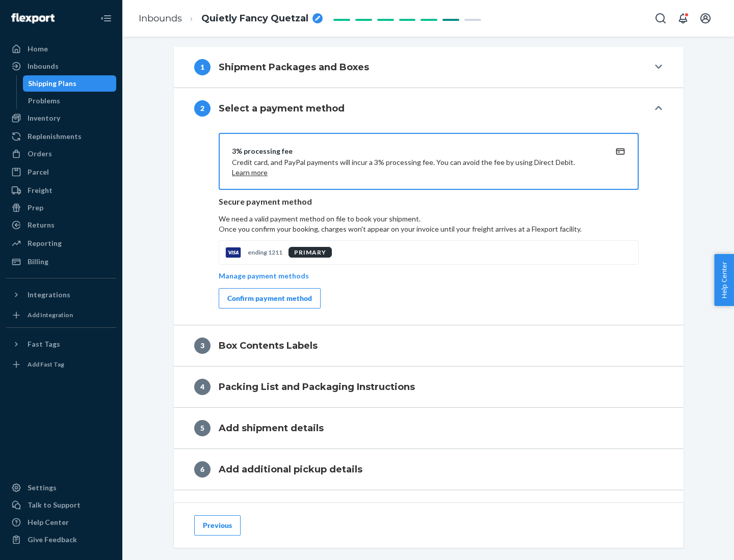 This screenshot has height=560, width=734. What do you see at coordinates (61, 315) in the screenshot?
I see `a: Add Integration` at bounding box center [61, 315].